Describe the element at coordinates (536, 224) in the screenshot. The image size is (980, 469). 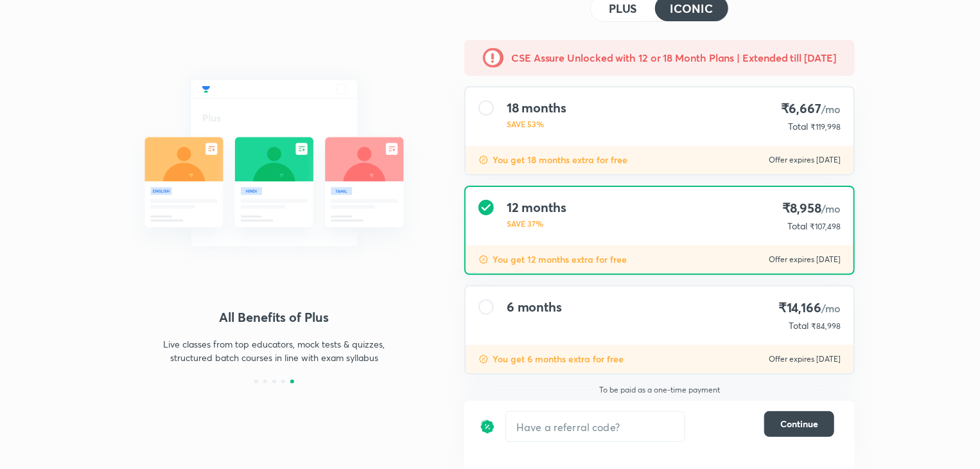
I see `p: SAVE 37%` at that location.